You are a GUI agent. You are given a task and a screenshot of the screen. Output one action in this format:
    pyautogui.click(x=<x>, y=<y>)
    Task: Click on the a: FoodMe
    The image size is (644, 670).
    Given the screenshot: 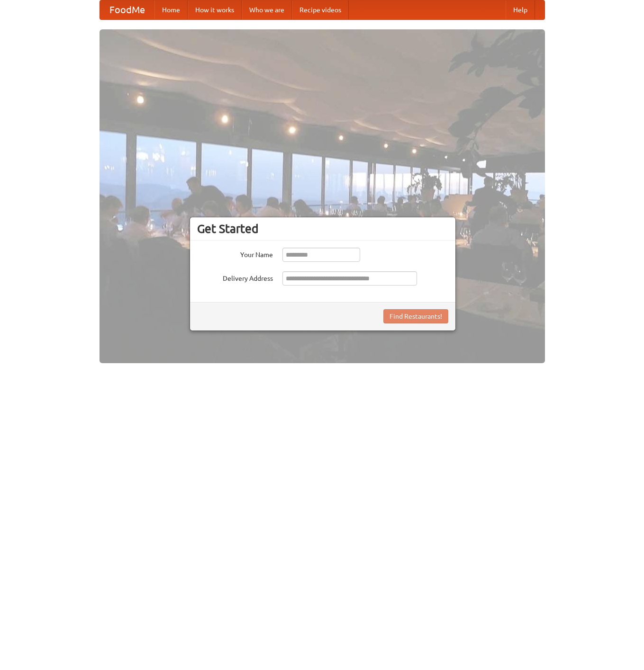 What is the action you would take?
    pyautogui.click(x=127, y=10)
    